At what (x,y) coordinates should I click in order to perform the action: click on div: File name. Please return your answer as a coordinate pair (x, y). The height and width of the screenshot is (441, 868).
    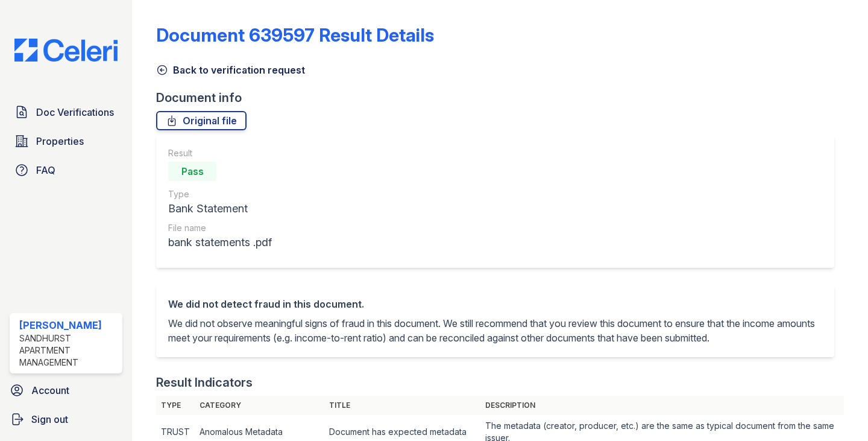
    Looking at the image, I should click on (220, 228).